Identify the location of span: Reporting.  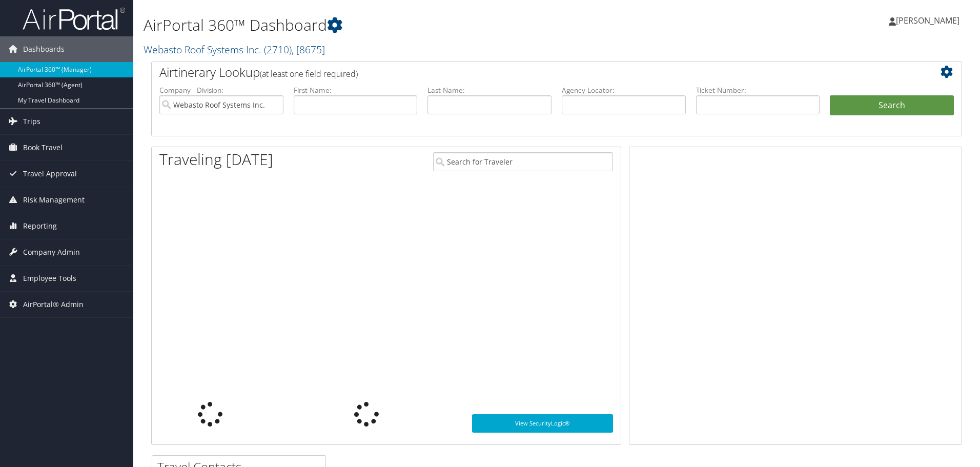
(40, 226).